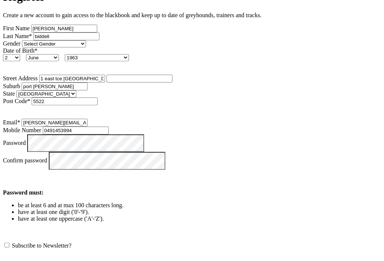 The image size is (384, 261). What do you see at coordinates (12, 86) in the screenshot?
I see `label: Suburb` at bounding box center [12, 86].